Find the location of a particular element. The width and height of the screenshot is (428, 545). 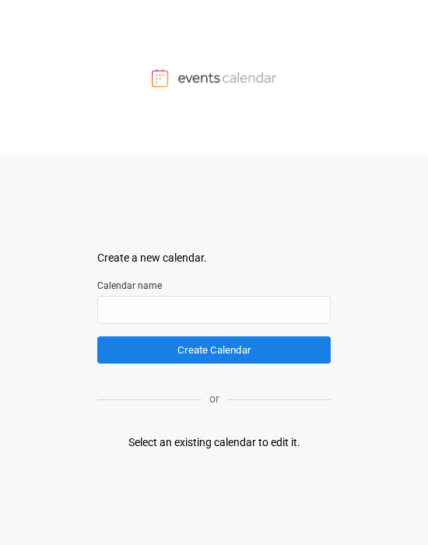

div: Select an existing calendar to edit it. is located at coordinates (214, 442).